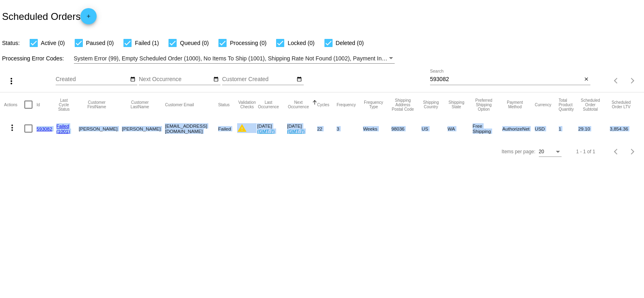 The width and height of the screenshot is (644, 298). What do you see at coordinates (585, 152) in the screenshot?
I see `div: 1 - 1 of 1` at bounding box center [585, 152].